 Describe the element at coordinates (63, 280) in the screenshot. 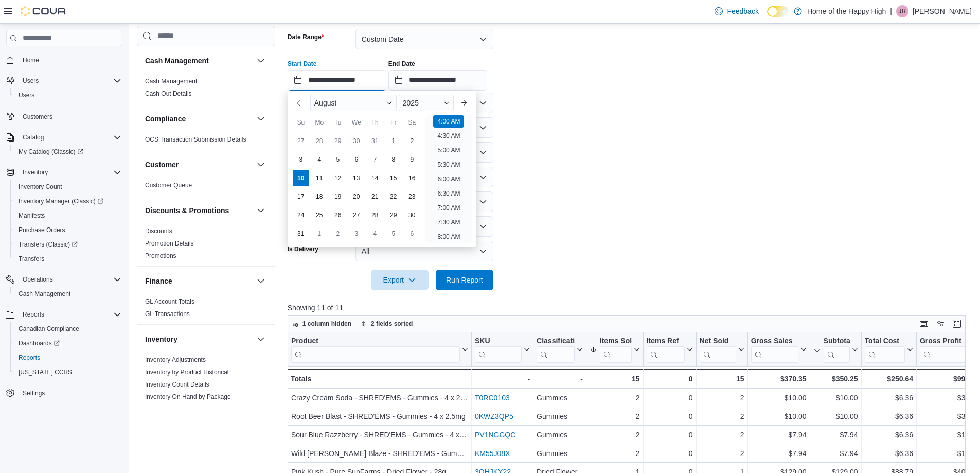

I see `button: Operations` at that location.